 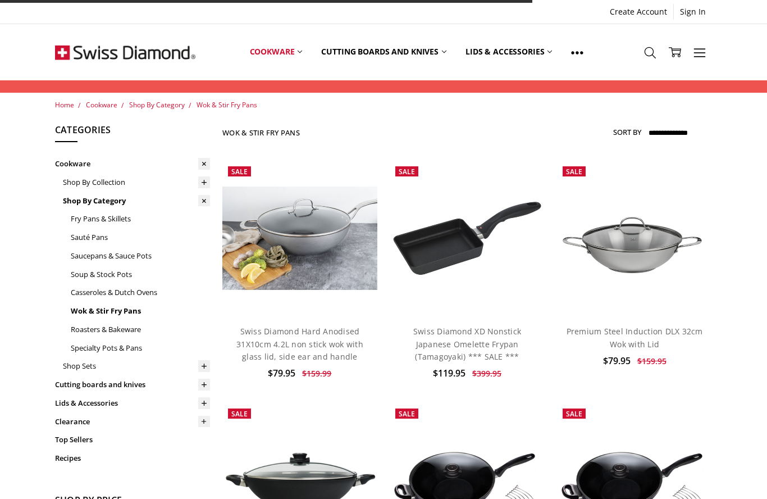 I want to click on span: Wok & Stir Fry Pans, so click(x=227, y=104).